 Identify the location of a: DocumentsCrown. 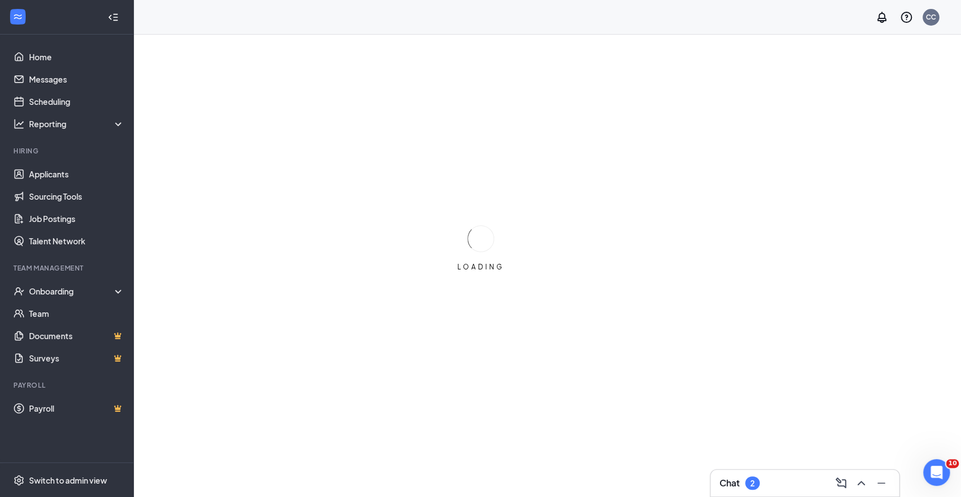
(76, 336).